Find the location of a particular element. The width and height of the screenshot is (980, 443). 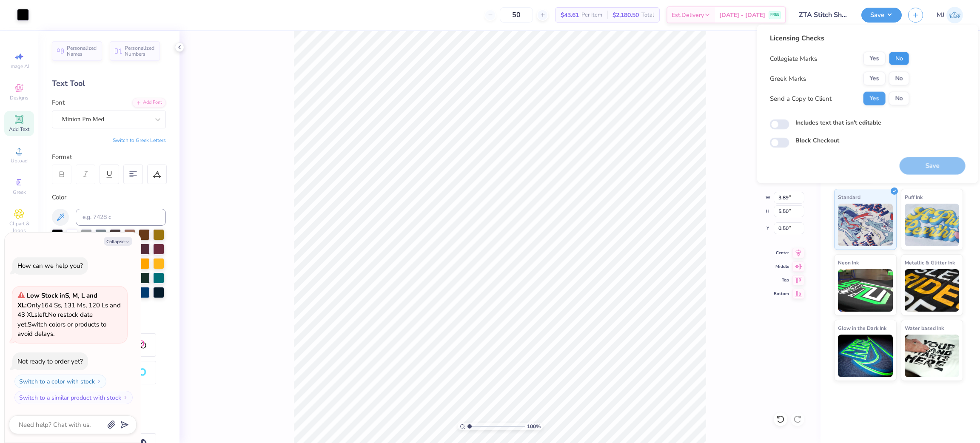

span: Per Item is located at coordinates (592, 15).